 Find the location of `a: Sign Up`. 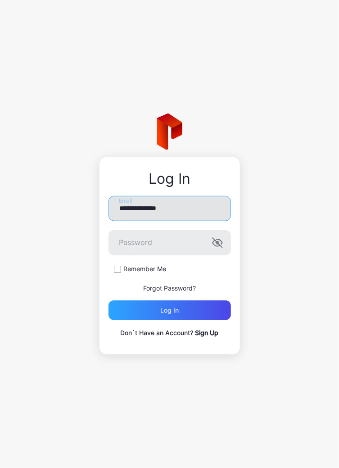

a: Sign Up is located at coordinates (207, 333).